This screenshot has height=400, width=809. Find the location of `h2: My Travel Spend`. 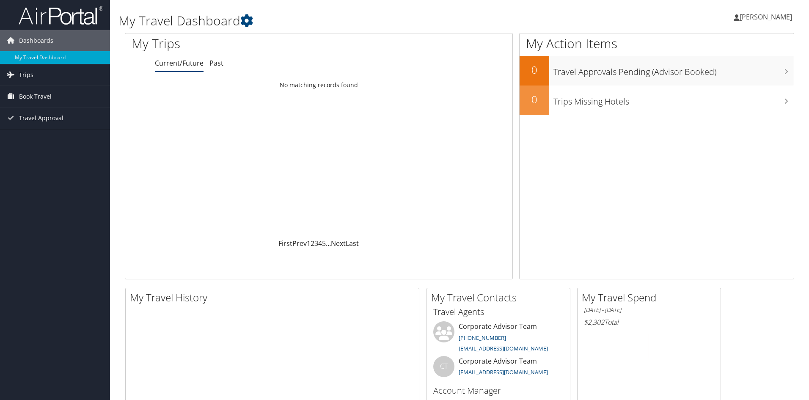

h2: My Travel Spend is located at coordinates (651, 297).